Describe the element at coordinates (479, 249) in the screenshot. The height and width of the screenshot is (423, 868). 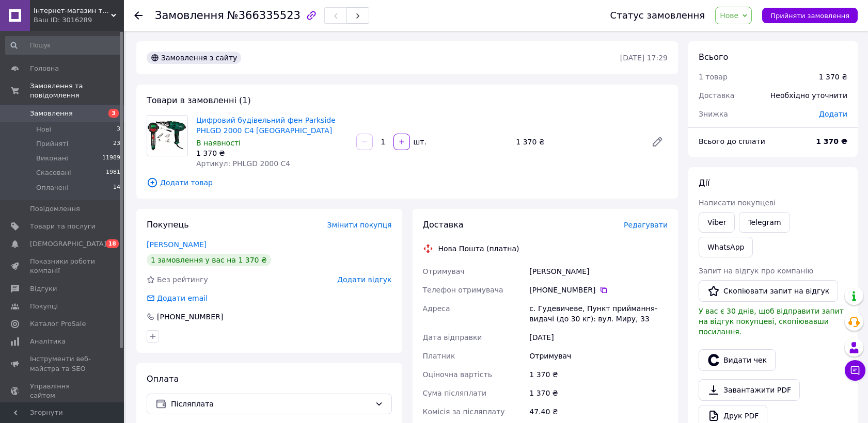
I see `div: Нова Пошта (платна)` at that location.